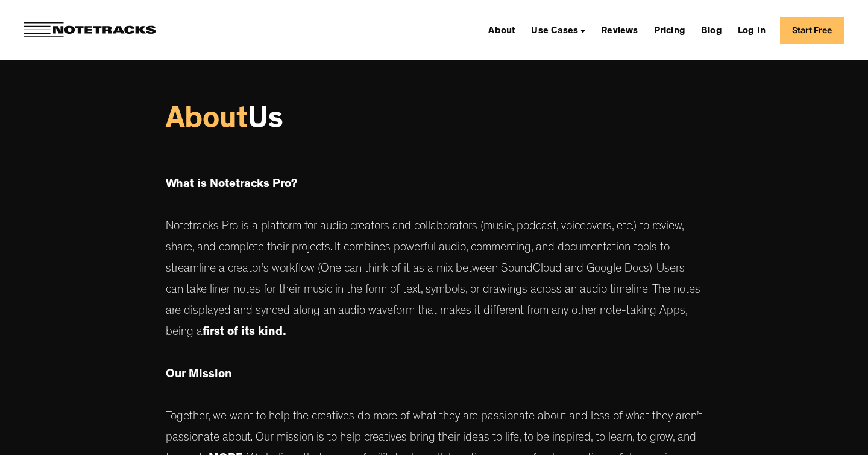 The width and height of the screenshot is (868, 455). What do you see at coordinates (502, 30) in the screenshot?
I see `a: About` at bounding box center [502, 30].